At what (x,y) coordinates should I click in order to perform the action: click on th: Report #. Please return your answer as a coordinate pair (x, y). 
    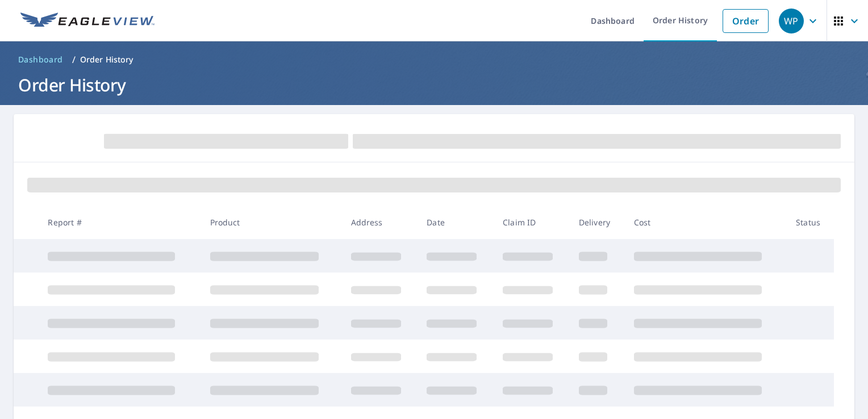
    Looking at the image, I should click on (119, 222).